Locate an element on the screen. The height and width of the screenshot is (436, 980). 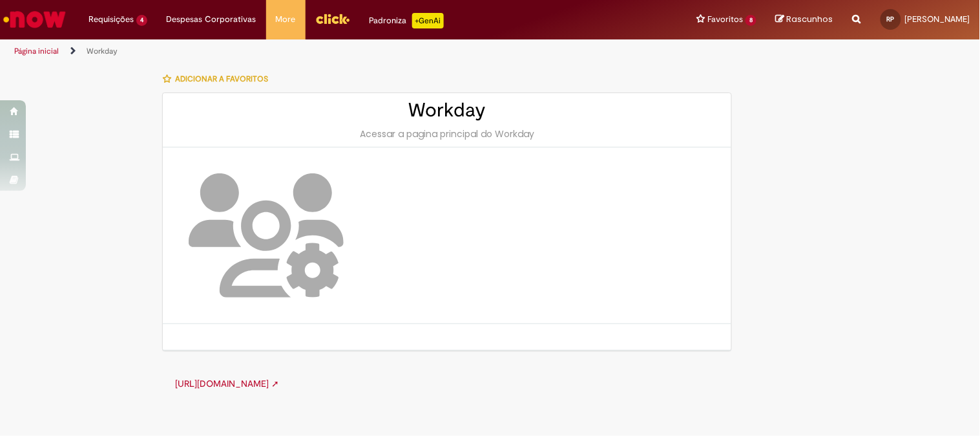
span: Rascunhos is located at coordinates (809, 19).